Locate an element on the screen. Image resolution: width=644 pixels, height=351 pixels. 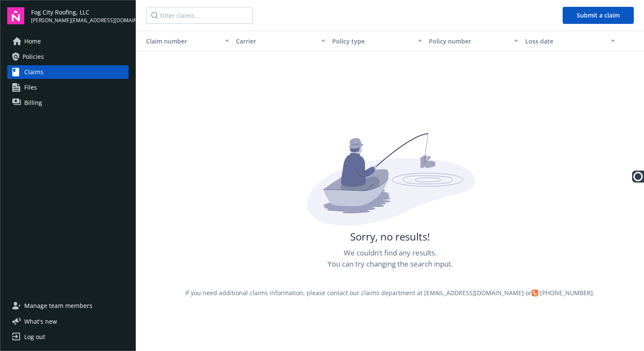
a: Files is located at coordinates (68, 87).